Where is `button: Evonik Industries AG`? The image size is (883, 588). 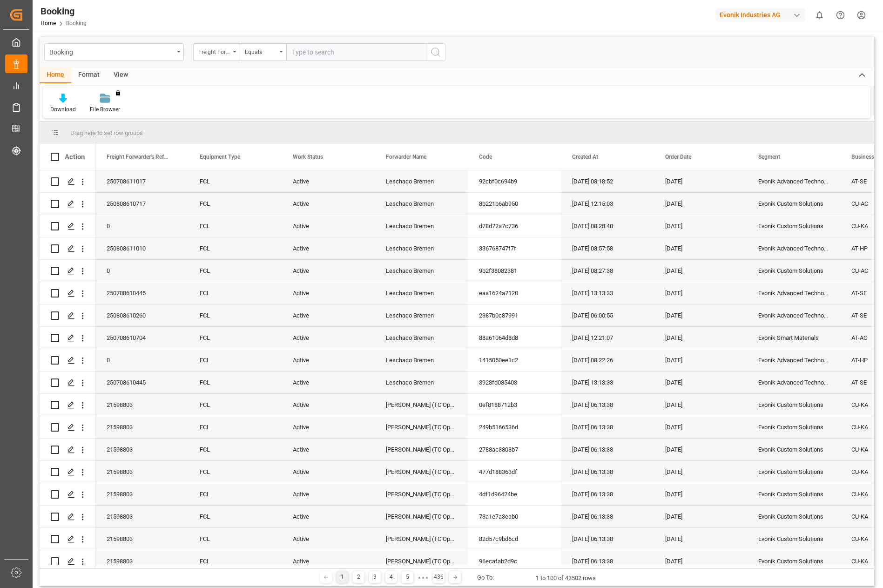 button: Evonik Industries AG is located at coordinates (762, 15).